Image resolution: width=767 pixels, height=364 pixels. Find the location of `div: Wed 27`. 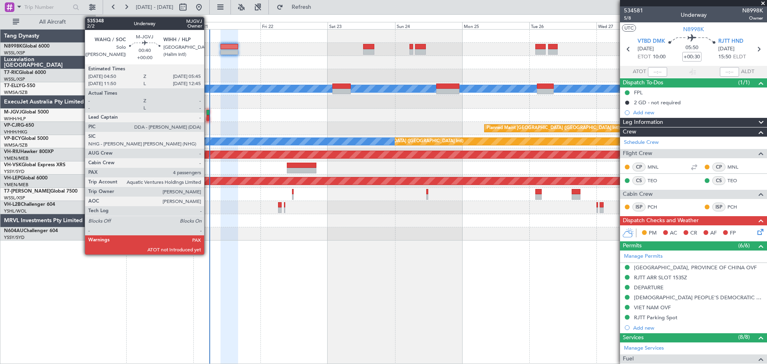

div: Wed 27 is located at coordinates (630, 26).